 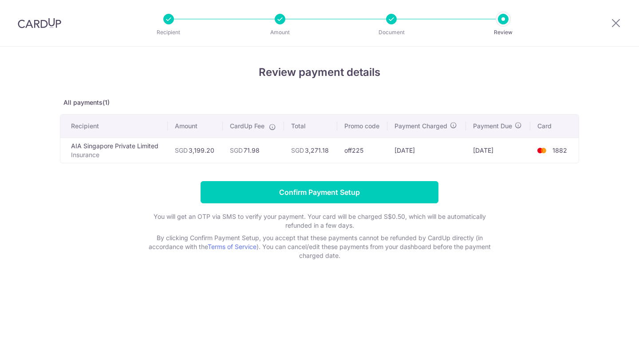 What do you see at coordinates (114, 126) in the screenshot?
I see `th: Recipient` at bounding box center [114, 126].